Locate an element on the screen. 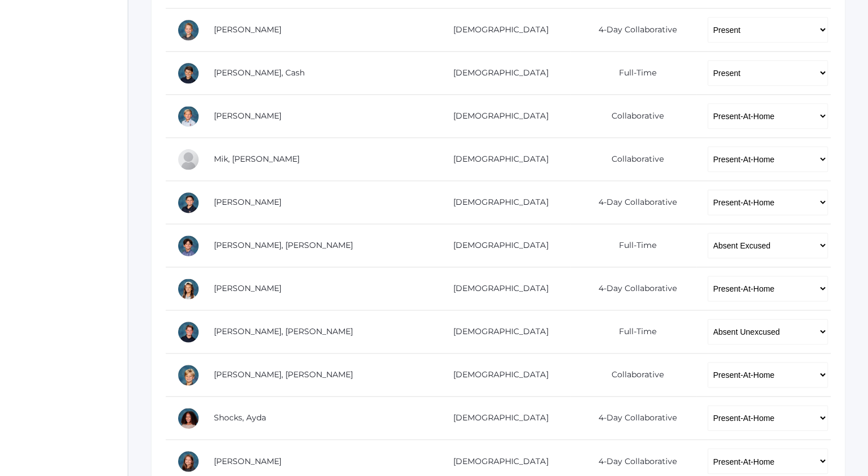 This screenshot has height=476, width=868. div: Ryder Roberts is located at coordinates (189, 332).